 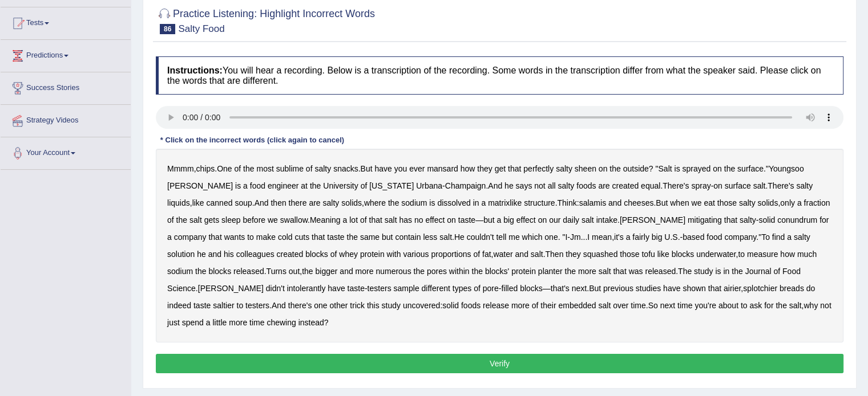 What do you see at coordinates (548, 305) in the screenshot?
I see `b: their` at bounding box center [548, 305].